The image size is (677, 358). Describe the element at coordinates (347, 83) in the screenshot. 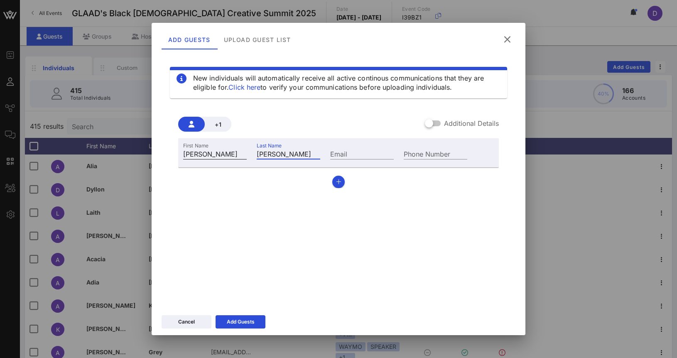

I see `div: New individuals will automatically receive all active continous communications that they are elig...` at that location.